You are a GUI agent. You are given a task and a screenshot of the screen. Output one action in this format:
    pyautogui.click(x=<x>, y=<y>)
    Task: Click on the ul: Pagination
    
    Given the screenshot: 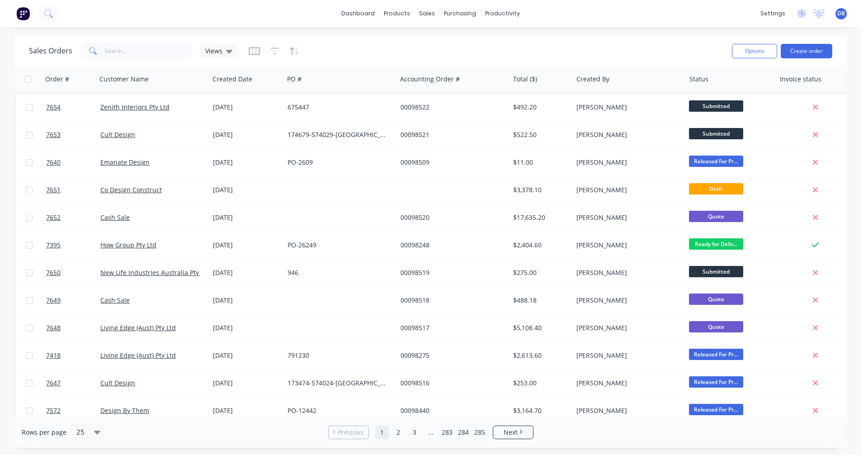 What is the action you would take?
    pyautogui.click(x=431, y=433)
    